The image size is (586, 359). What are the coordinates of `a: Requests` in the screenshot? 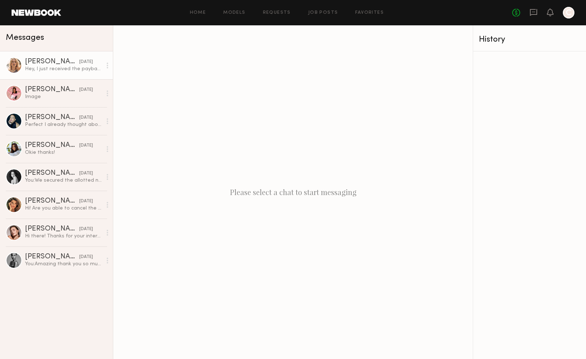 It's located at (277, 13).